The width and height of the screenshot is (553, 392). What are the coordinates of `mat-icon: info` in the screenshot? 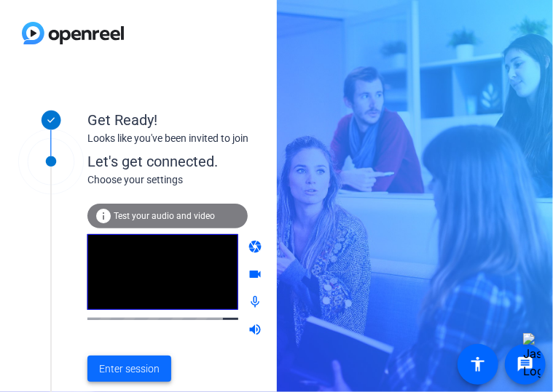 It's located at (104, 216).